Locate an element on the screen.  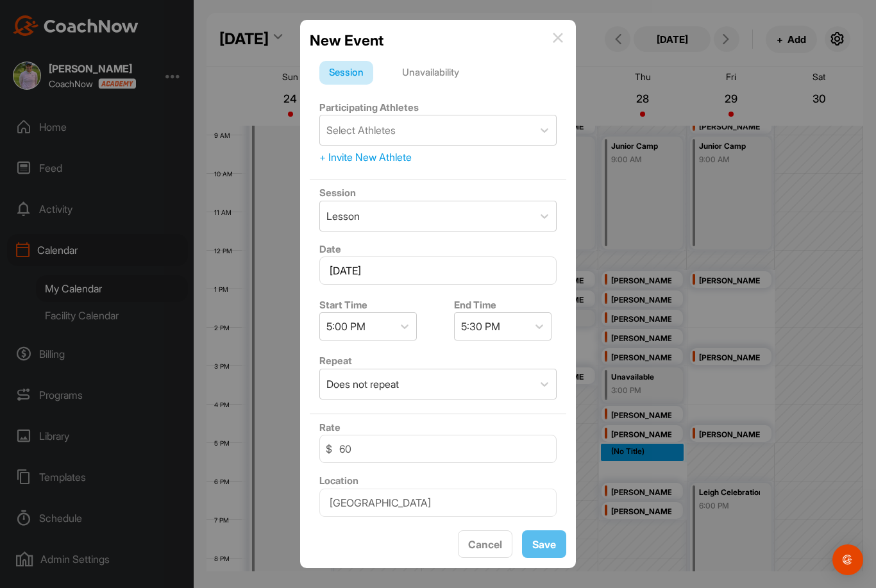
div: Session is located at coordinates (346, 73).